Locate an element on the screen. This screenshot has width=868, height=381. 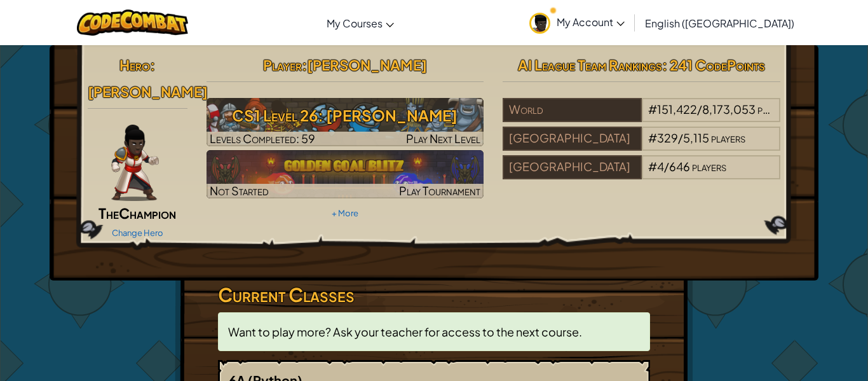
a: + More is located at coordinates (345, 213).